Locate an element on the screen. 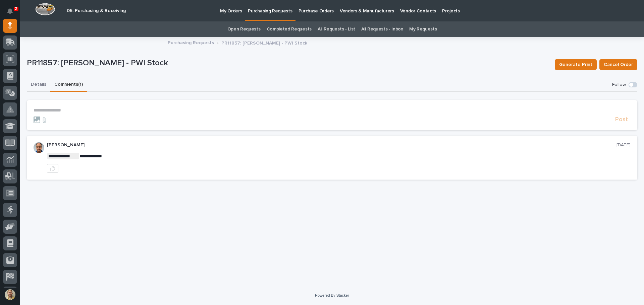 This screenshot has height=305, width=644. button: users-avatar is located at coordinates (10, 294).